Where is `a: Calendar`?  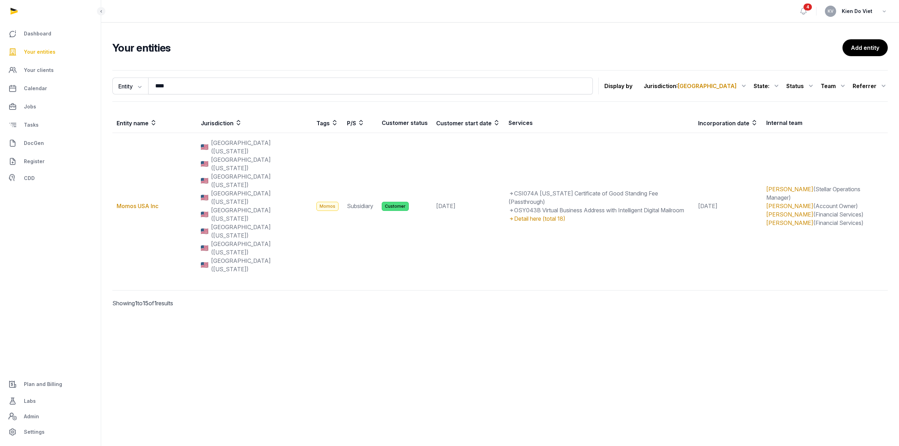 a: Calendar is located at coordinates (50, 88).